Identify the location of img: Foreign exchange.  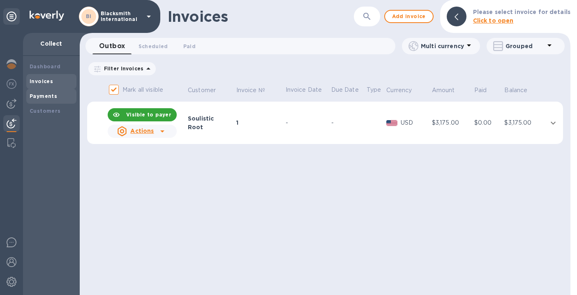
(12, 84).